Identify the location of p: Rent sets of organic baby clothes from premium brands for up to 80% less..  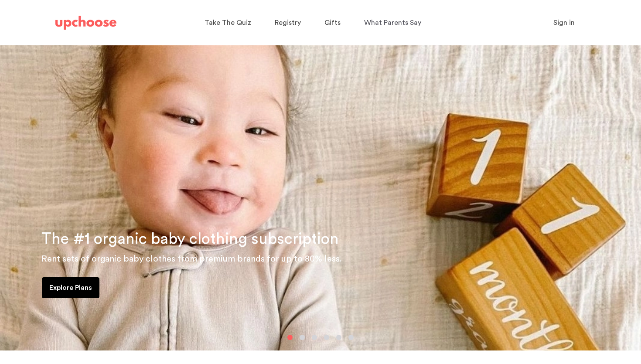
(336, 259).